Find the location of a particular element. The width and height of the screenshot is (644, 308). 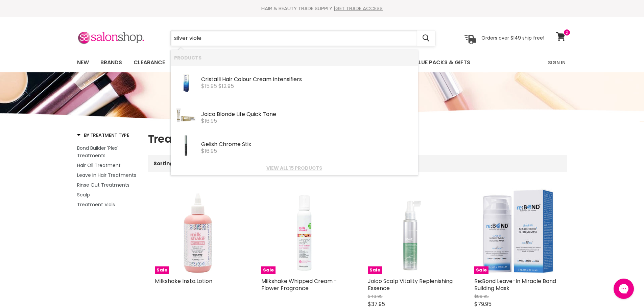

h3: By Treatment Type is located at coordinates (103, 135).